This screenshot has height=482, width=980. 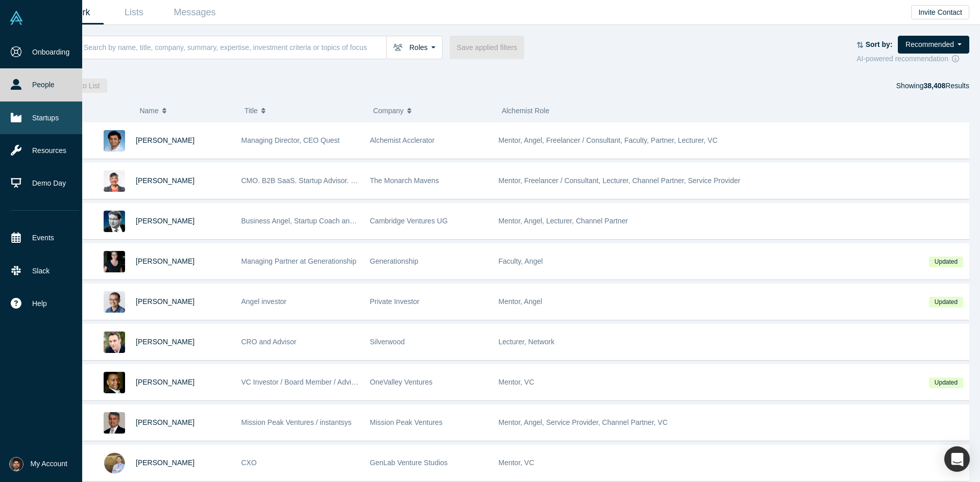 What do you see at coordinates (194, 12) in the screenshot?
I see `a: Messages` at bounding box center [194, 12].